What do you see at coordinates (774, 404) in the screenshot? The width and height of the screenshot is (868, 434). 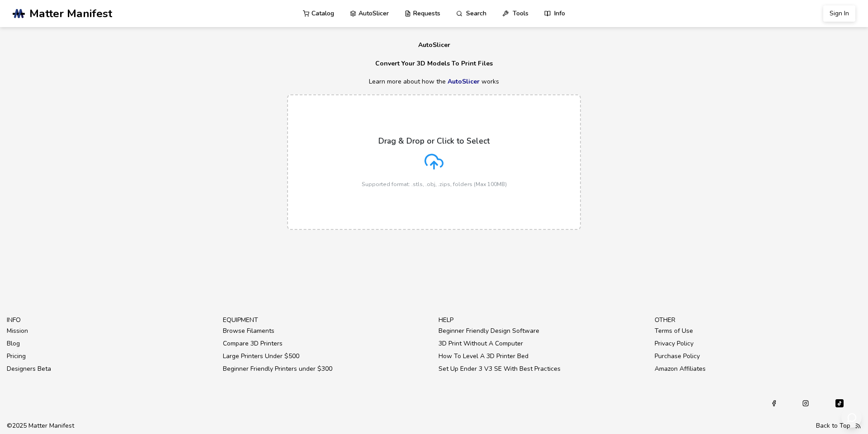 I see `a: Facebook` at bounding box center [774, 404].